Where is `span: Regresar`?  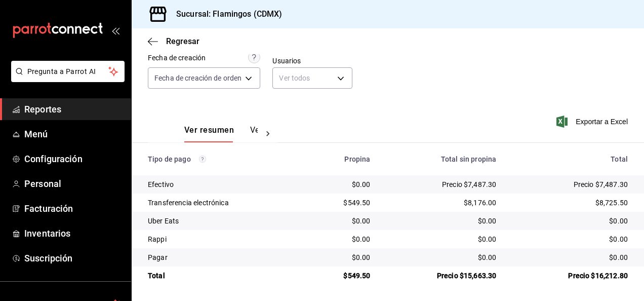 span: Regresar is located at coordinates (183, 41).